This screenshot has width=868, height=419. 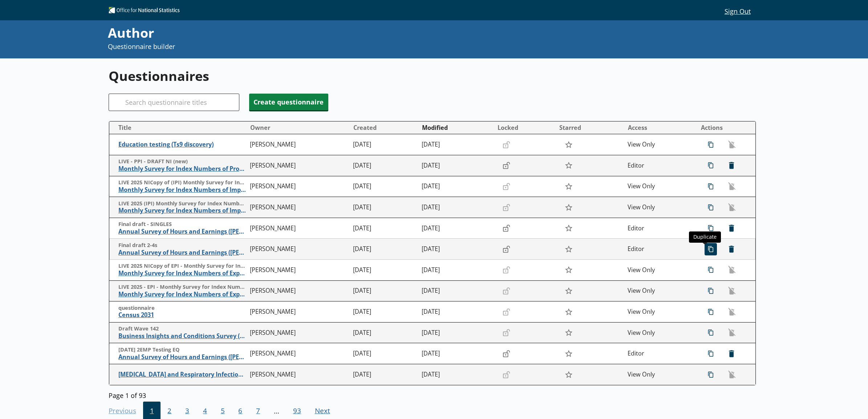 I want to click on button: Owner, so click(x=299, y=128).